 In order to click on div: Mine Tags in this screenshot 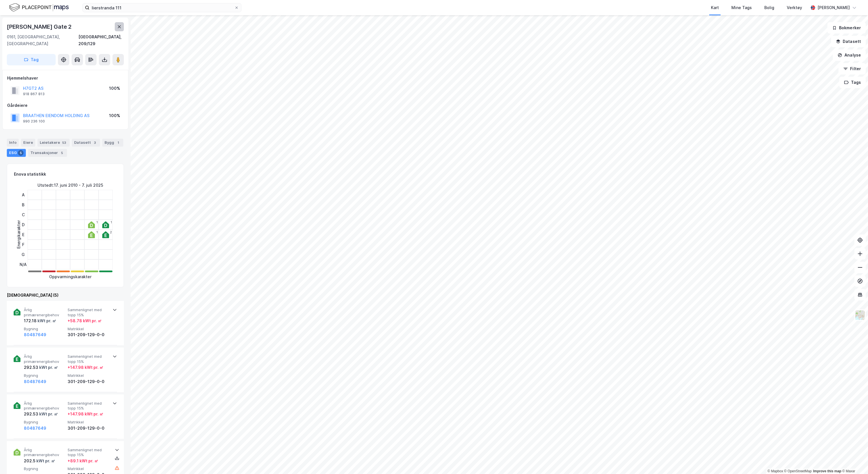, I will do `click(742, 8)`.